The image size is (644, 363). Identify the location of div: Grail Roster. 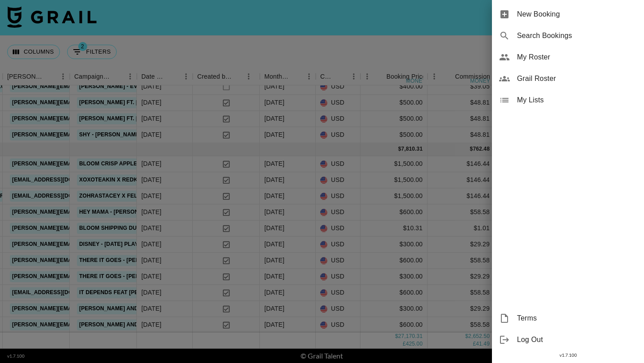
(568, 79).